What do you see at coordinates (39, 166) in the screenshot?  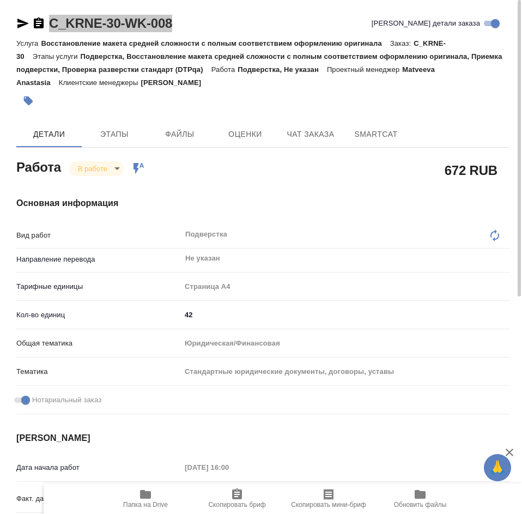 I see `h2: Работа` at bounding box center [39, 166].